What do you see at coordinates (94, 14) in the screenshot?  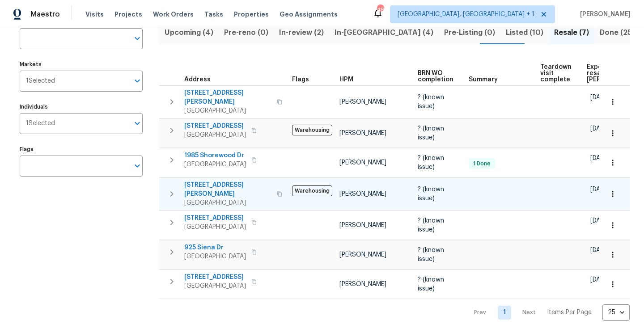 I see `span: Visits` at bounding box center [94, 14].